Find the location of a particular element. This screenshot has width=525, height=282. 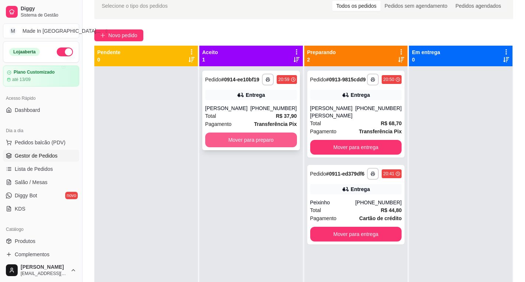

a: Produtos is located at coordinates (41, 241).